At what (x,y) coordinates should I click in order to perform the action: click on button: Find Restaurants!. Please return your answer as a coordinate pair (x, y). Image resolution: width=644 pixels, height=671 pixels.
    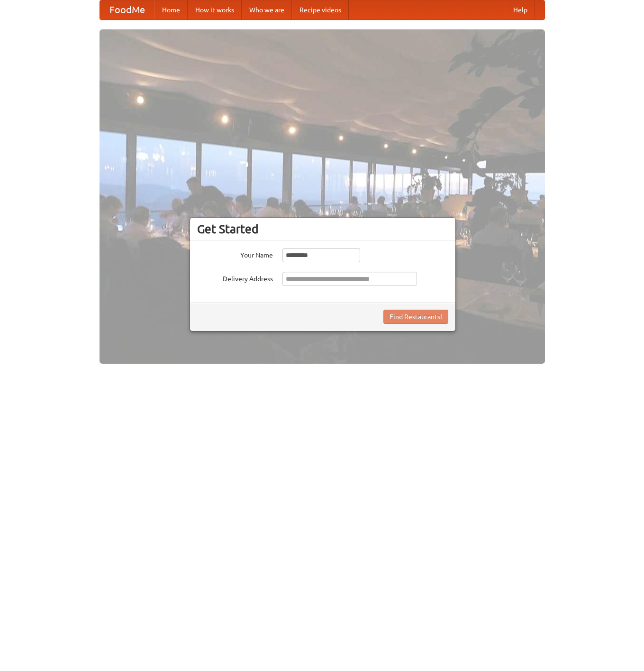
    Looking at the image, I should click on (416, 316).